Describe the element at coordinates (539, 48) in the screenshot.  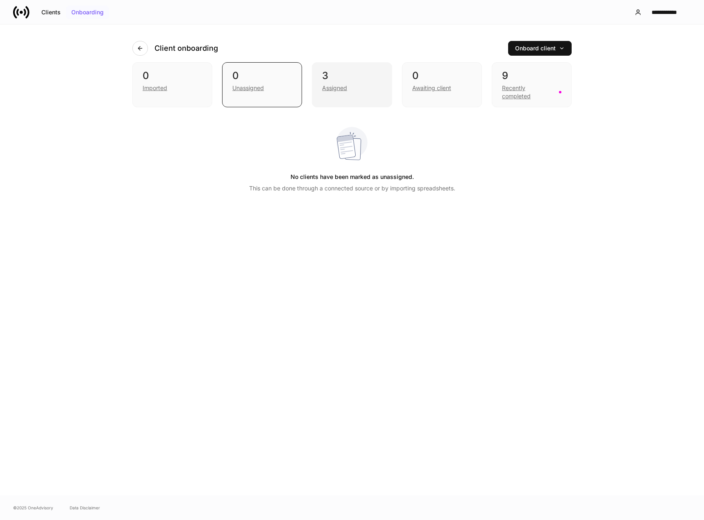
I see `button: Onboard client` at that location.